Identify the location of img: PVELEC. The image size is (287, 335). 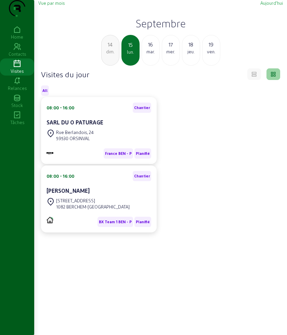
(50, 220).